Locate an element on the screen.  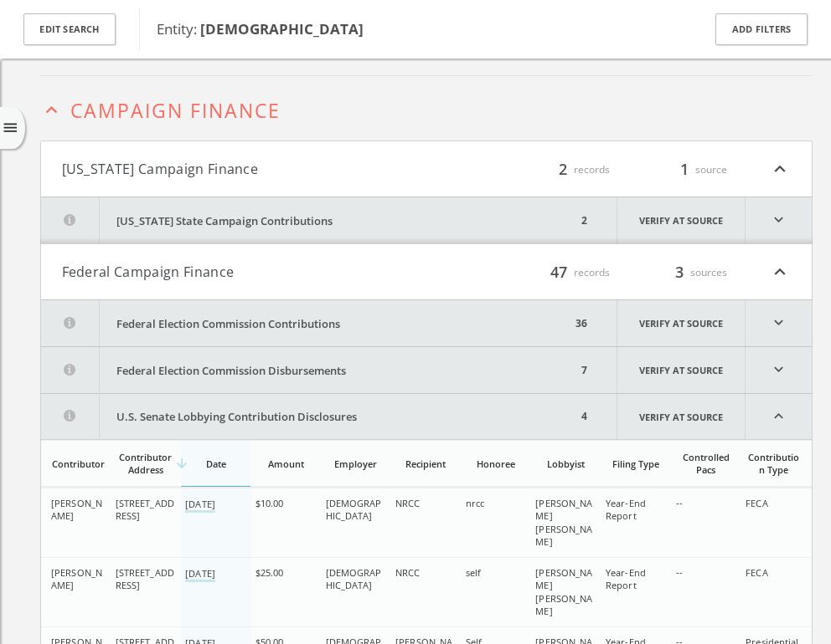
div: Date is located at coordinates (216, 463).